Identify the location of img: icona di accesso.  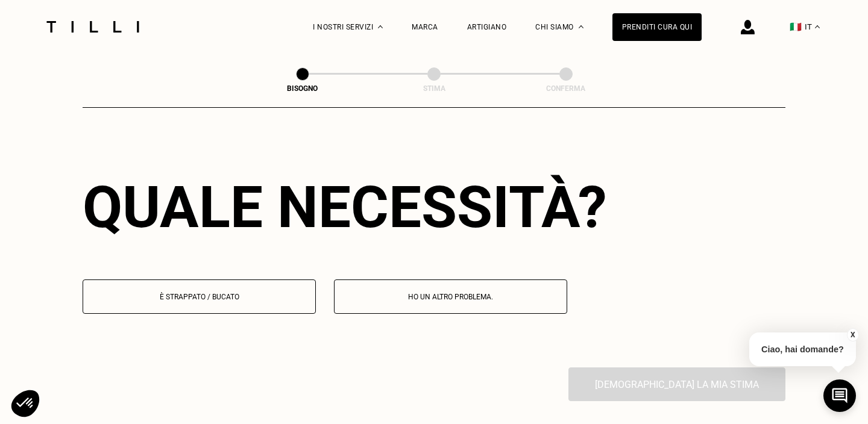
(747, 27).